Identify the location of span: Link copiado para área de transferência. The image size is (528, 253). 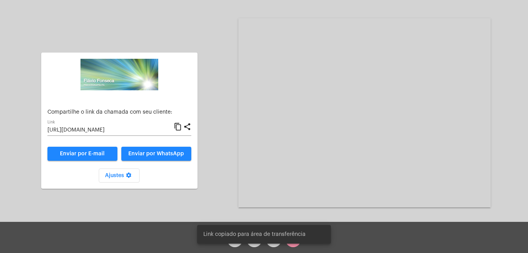
(254, 234).